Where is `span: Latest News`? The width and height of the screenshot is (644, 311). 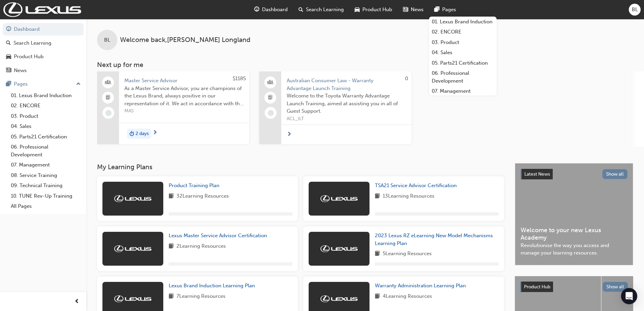
span: Latest News is located at coordinates (537, 174).